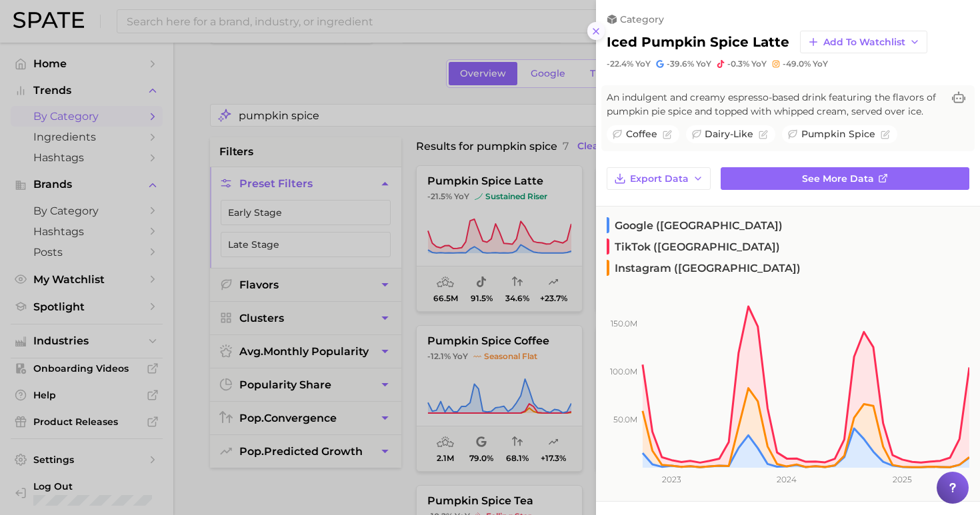  I want to click on span: dairy-like, so click(729, 134).